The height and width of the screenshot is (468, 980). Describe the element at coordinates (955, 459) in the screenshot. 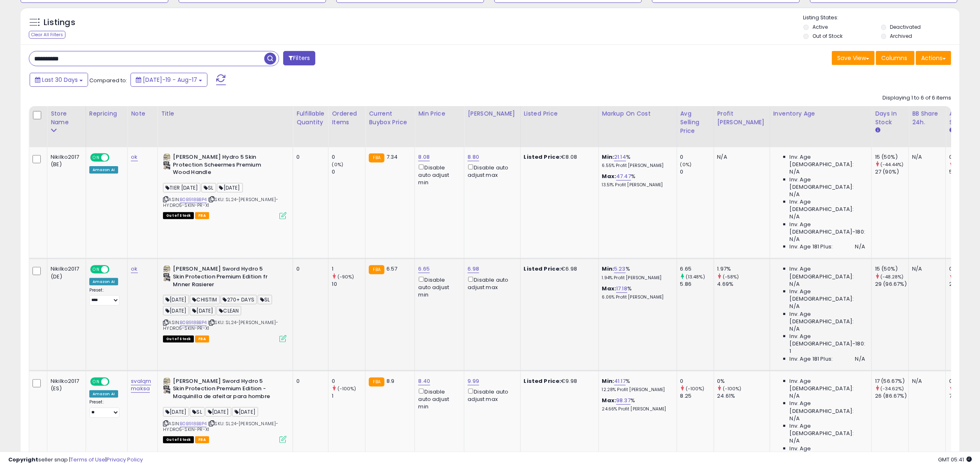

I see `span: 2025-09-18 05:41 GMT` at that location.